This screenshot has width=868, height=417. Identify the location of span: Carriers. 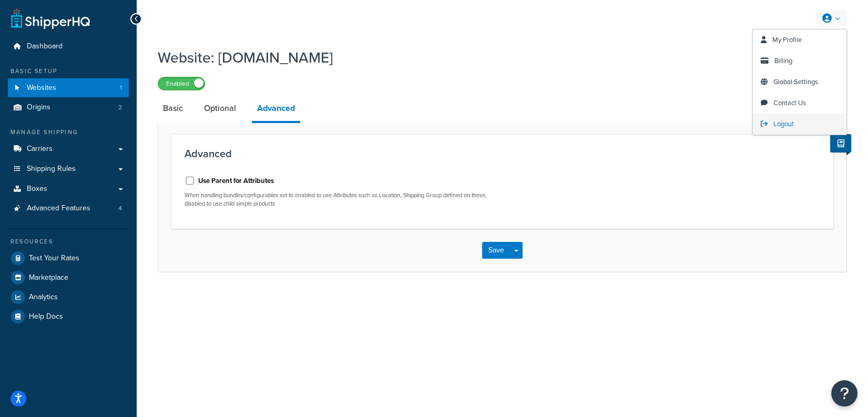
(40, 149).